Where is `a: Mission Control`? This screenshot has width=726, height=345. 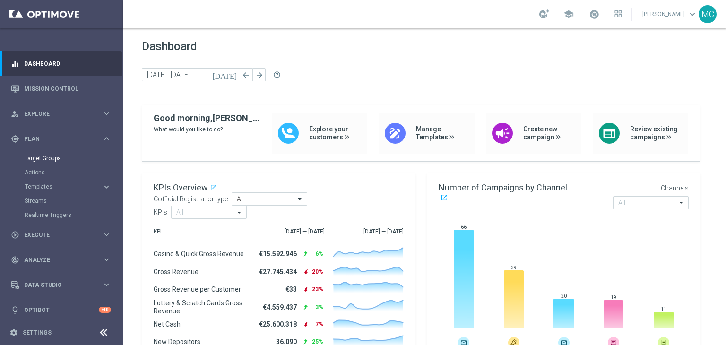 a: Mission Control is located at coordinates (68, 88).